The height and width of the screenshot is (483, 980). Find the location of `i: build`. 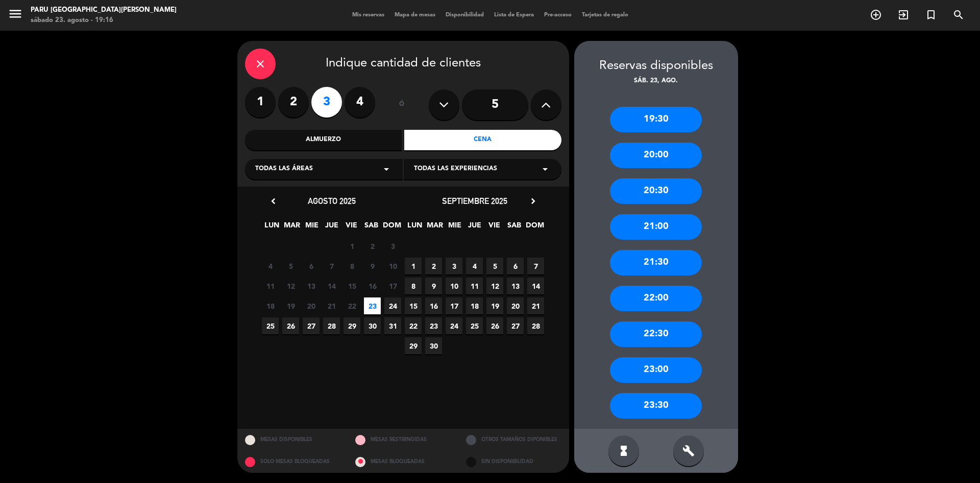

i: build is located at coordinates (689, 450).